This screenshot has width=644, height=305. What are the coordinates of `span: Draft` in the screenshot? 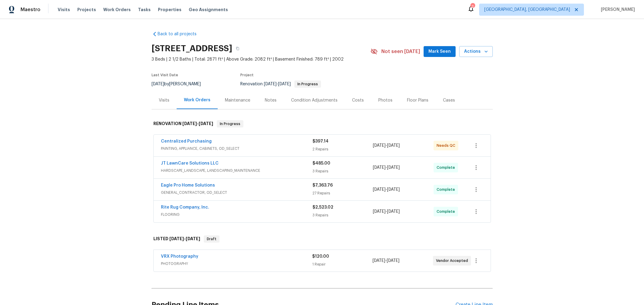 It's located at (212, 239).